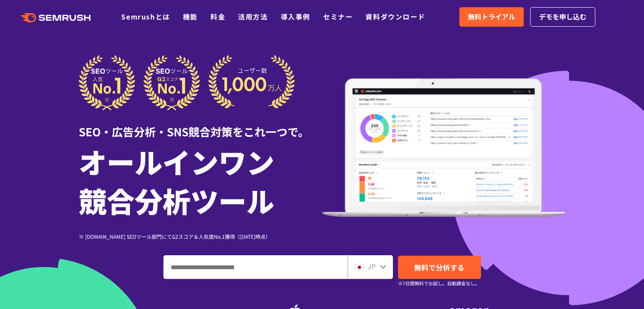 The image size is (644, 309). Describe the element at coordinates (338, 16) in the screenshot. I see `a: セミナー` at that location.